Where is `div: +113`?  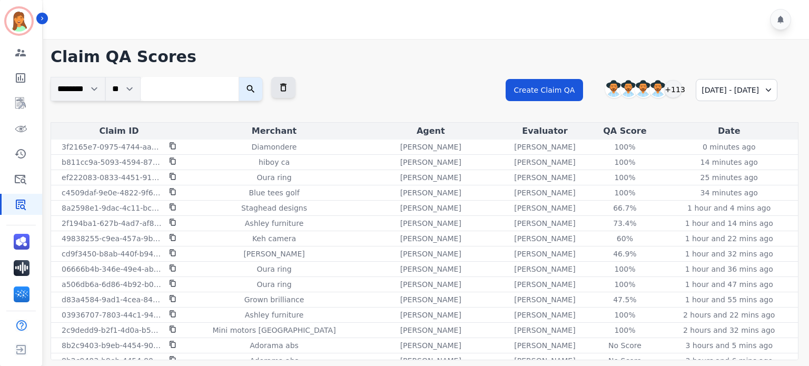
div: +113 is located at coordinates (673, 89).